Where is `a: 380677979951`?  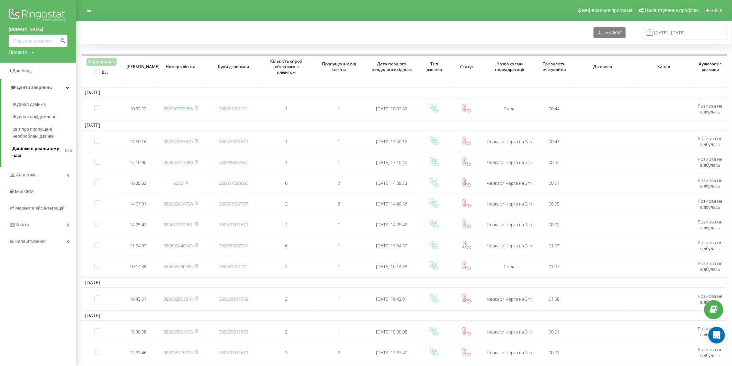 a: 380677979951 is located at coordinates (179, 225).